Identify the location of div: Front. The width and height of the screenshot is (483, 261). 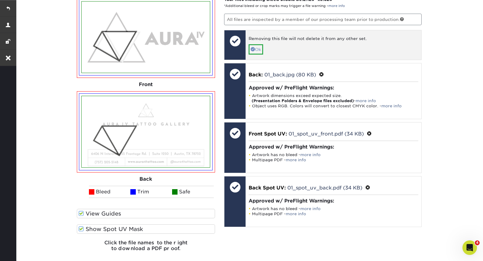
(146, 84).